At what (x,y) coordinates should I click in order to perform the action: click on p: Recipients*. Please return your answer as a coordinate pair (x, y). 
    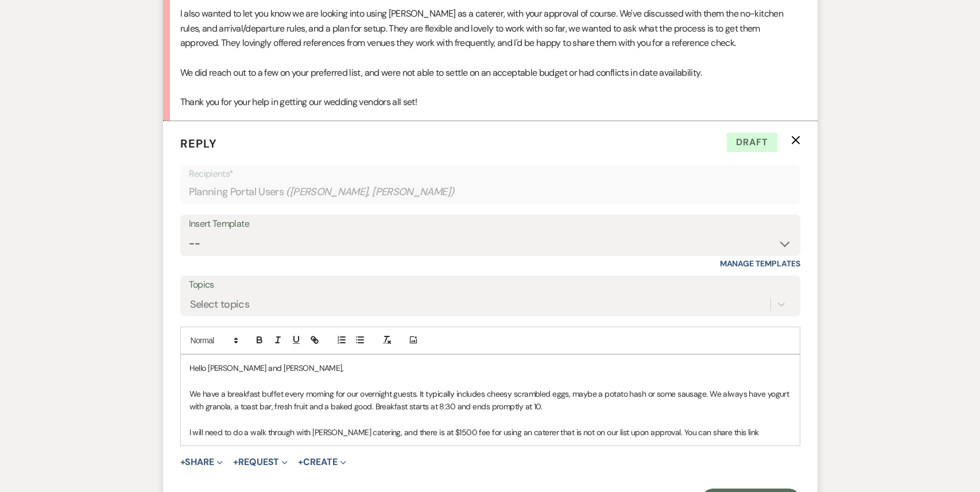
    Looking at the image, I should click on (490, 174).